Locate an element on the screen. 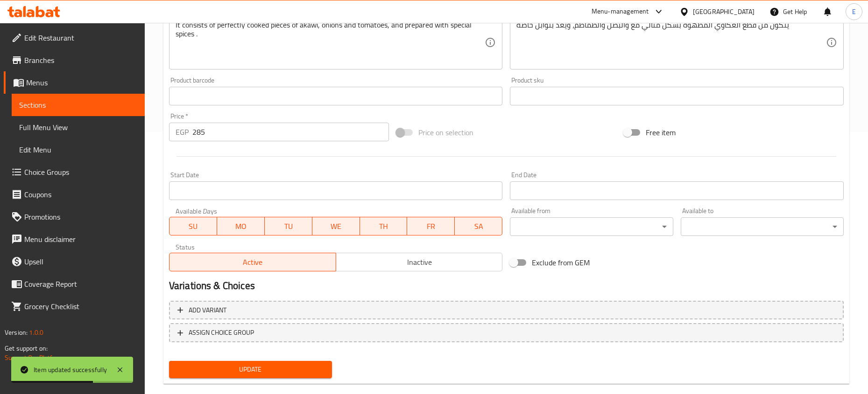 The image size is (868, 394). span: Full Menu View is located at coordinates (78, 127).